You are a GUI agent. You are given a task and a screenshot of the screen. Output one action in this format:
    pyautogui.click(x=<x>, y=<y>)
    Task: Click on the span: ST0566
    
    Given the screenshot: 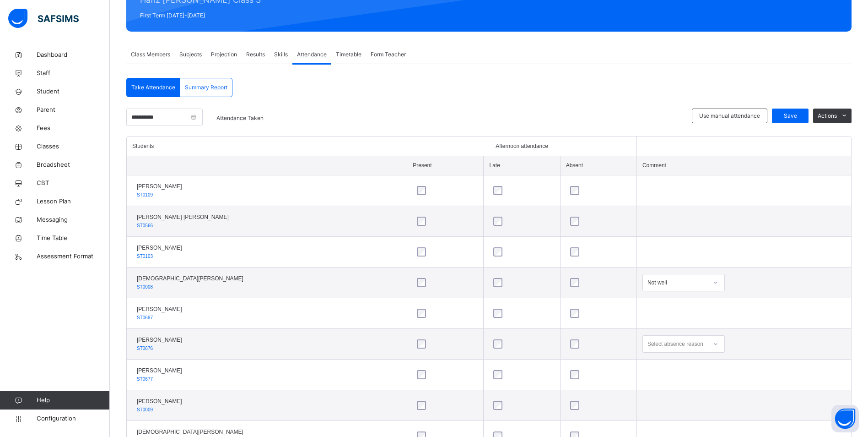 What is the action you would take?
    pyautogui.click(x=144, y=225)
    